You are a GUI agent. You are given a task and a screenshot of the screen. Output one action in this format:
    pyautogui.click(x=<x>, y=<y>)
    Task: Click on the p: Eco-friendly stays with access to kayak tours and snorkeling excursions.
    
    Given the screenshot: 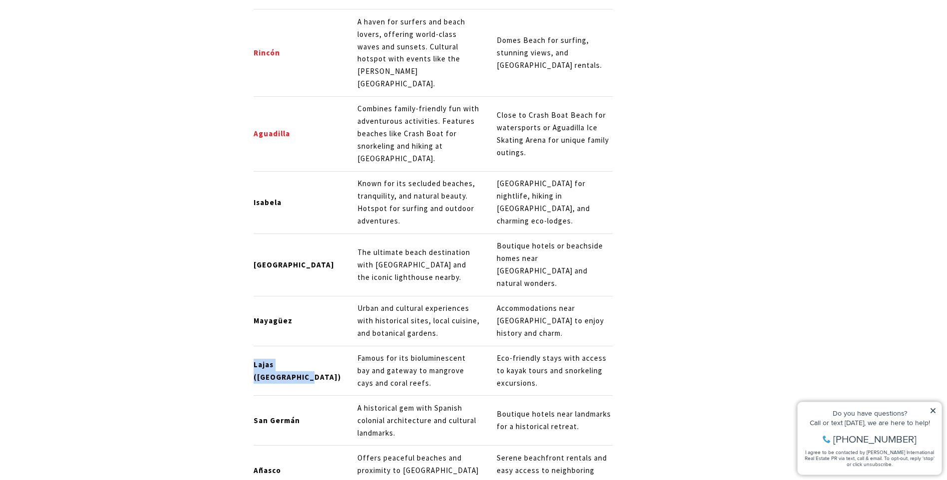 What is the action you would take?
    pyautogui.click(x=555, y=371)
    